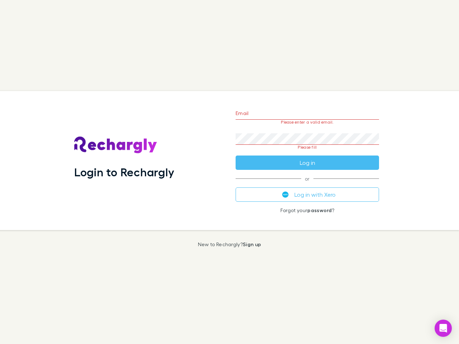 The width and height of the screenshot is (459, 344). I want to click on a: Sign up, so click(252, 244).